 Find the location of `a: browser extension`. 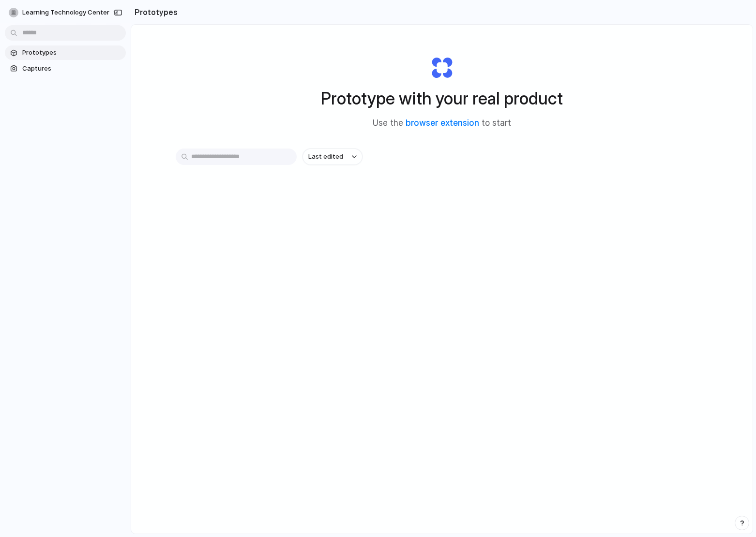

a: browser extension is located at coordinates (443, 123).